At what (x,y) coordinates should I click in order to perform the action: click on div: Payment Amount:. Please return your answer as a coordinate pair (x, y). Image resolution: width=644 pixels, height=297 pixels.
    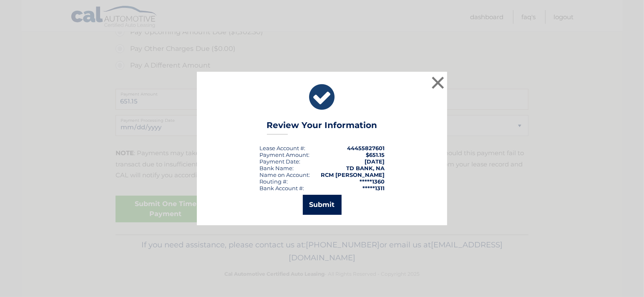
    Looking at the image, I should click on (284, 155).